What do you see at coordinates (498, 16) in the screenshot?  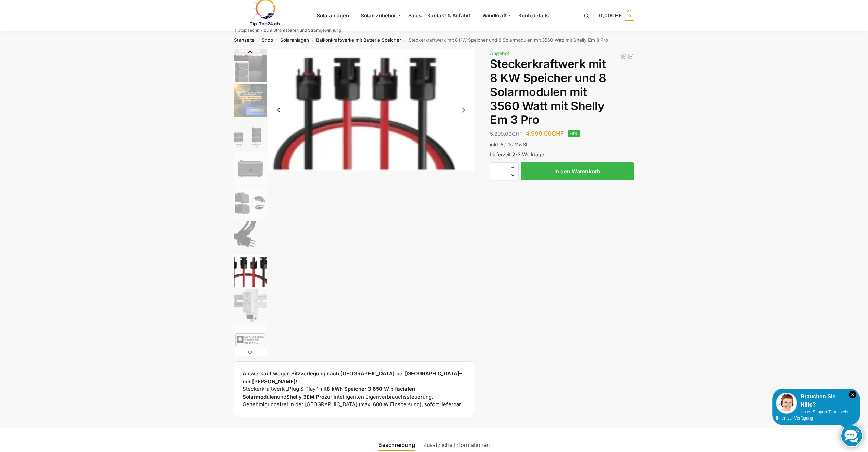 I see `a: Windkraft` at bounding box center [498, 16].